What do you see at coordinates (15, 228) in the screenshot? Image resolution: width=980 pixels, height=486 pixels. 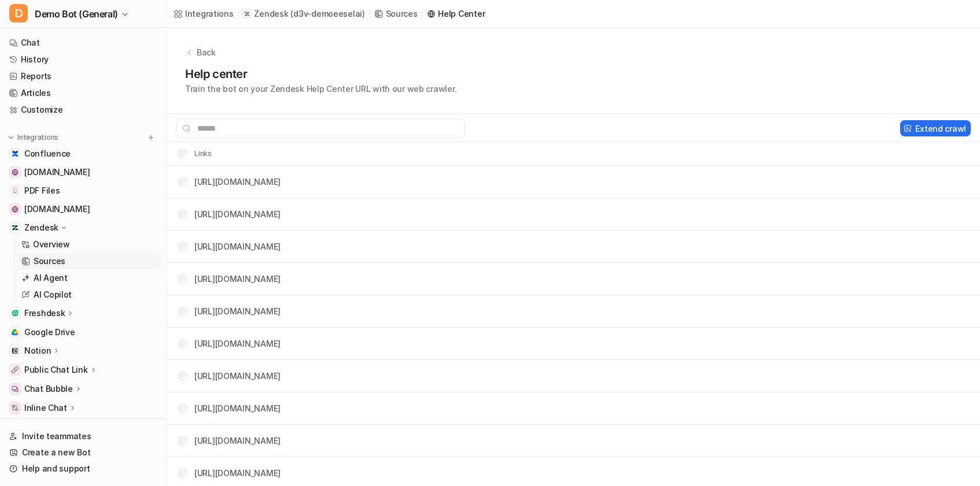 I see `img: Zendesk` at bounding box center [15, 228].